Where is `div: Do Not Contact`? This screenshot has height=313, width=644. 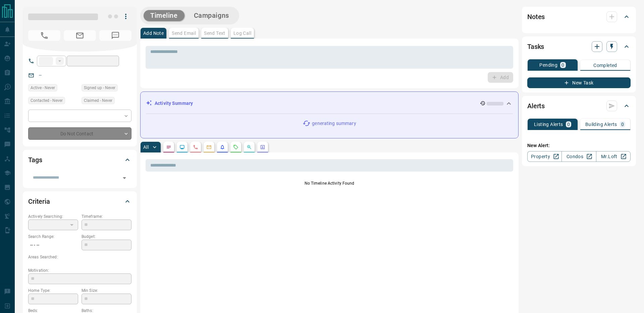
div: Do Not Contact is located at coordinates (80, 133).